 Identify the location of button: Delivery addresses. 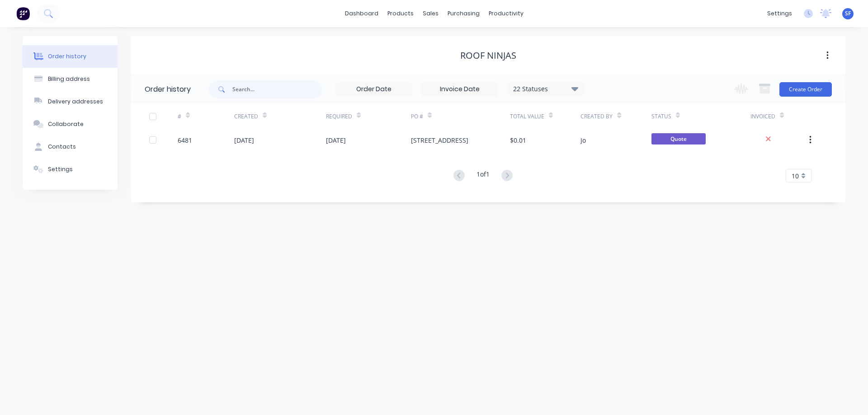
(70, 102).